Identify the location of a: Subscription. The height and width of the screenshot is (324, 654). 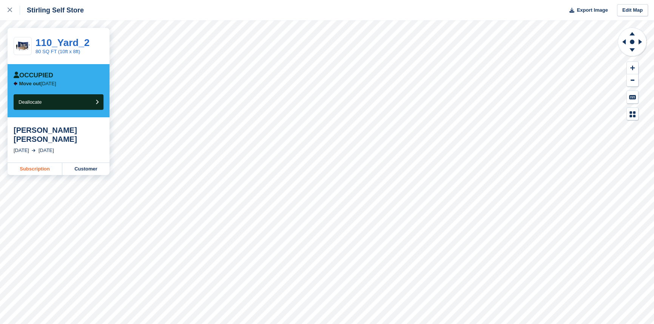
(35, 169).